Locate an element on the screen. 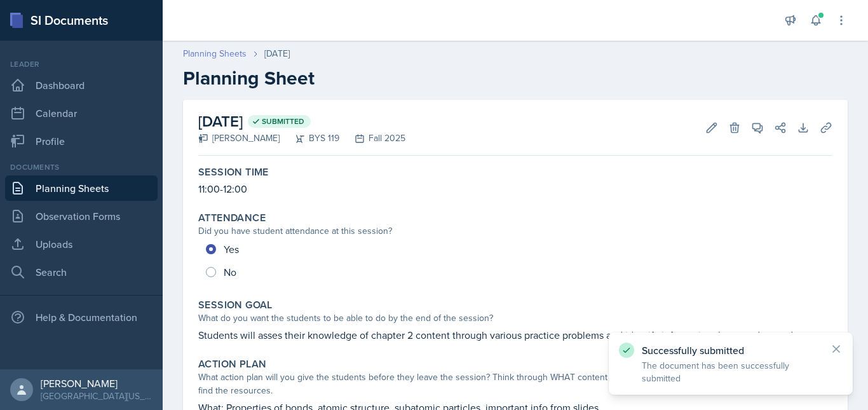 The width and height of the screenshot is (868, 410). label: Session Goal is located at coordinates (235, 305).